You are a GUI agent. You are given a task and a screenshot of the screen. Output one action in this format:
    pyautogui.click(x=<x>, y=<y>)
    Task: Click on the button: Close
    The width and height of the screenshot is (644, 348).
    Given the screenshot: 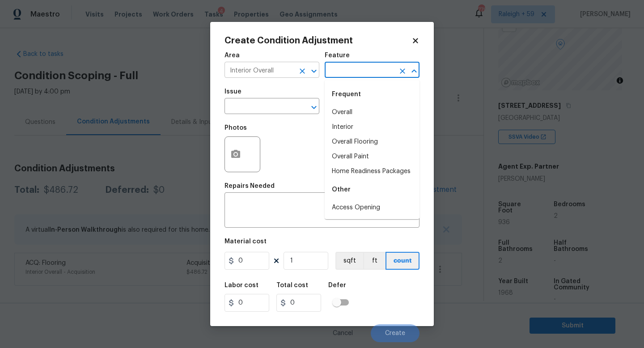 What is the action you would take?
    pyautogui.click(x=414, y=71)
    